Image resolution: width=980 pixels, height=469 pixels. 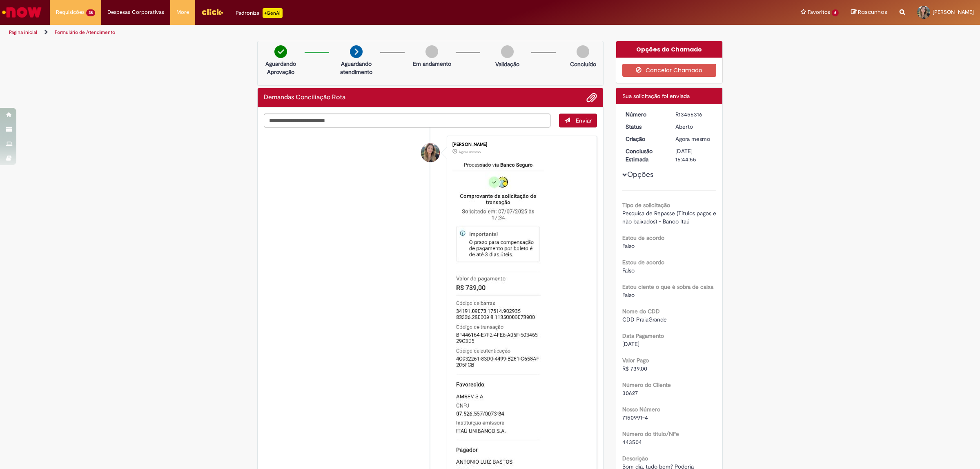 What do you see at coordinates (670, 70) in the screenshot?
I see `button: Cancelar Chamado` at bounding box center [670, 70].